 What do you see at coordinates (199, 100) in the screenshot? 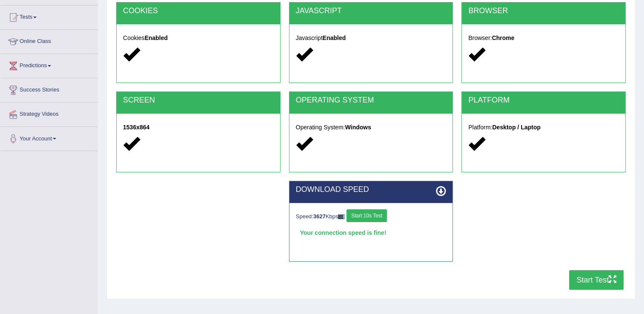
I see `h2: SCREEN` at bounding box center [199, 100].